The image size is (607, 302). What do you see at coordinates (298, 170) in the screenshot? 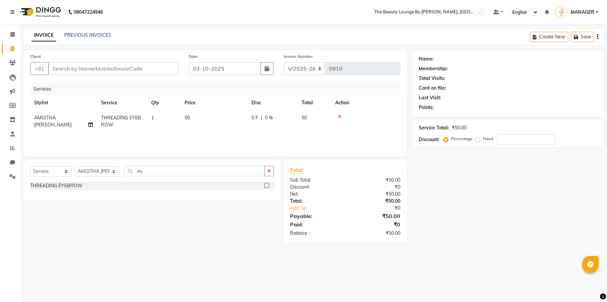
I see `span: Total` at bounding box center [298, 170].